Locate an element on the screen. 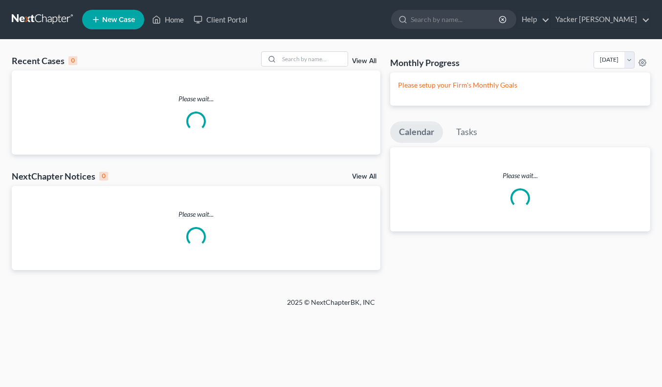 The height and width of the screenshot is (387, 662). h3: Monthly Progress is located at coordinates (425, 63).